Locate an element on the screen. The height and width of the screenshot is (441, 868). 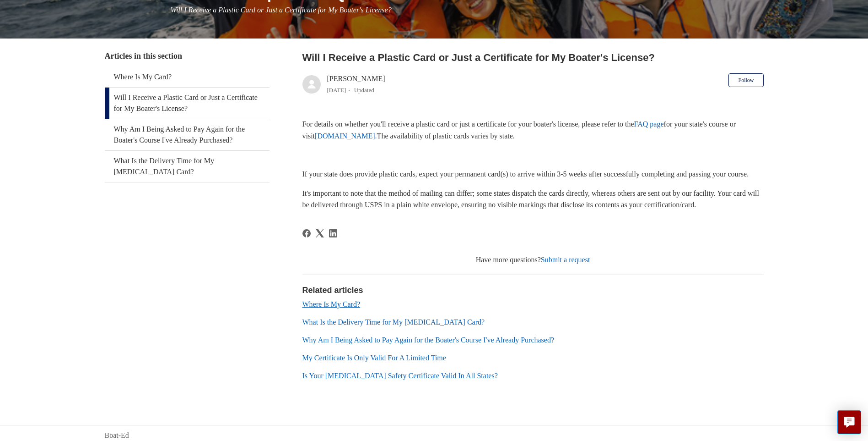
svg: Share this page on Facebook is located at coordinates (306, 233).